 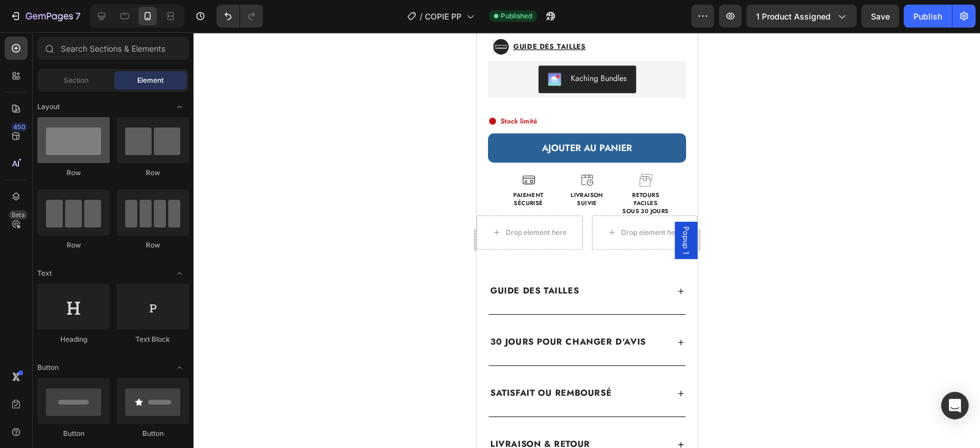 I want to click on button: 1 product assigned, so click(x=801, y=16).